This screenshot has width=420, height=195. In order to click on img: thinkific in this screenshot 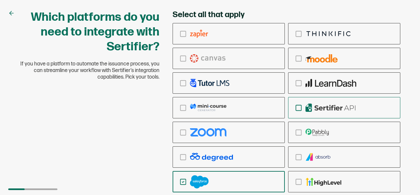, I will do `click(329, 33)`.